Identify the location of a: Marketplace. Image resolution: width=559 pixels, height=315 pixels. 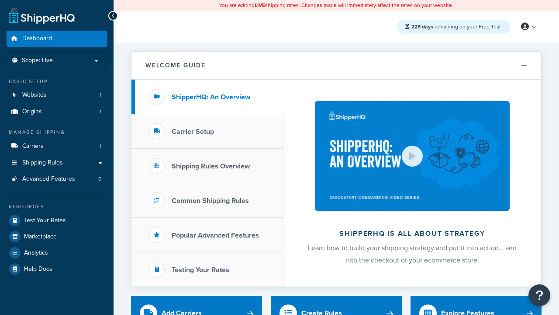
(57, 236).